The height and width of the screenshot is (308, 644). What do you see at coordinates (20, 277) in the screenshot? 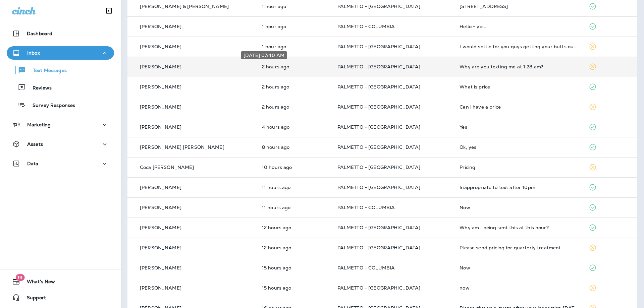
I see `span: 19` at bounding box center [20, 277].